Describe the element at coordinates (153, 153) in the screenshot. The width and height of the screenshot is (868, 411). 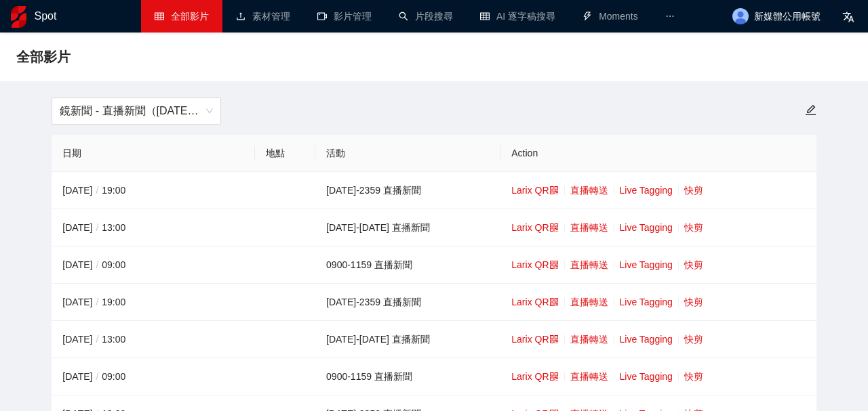
I see `th: 日期` at that location.